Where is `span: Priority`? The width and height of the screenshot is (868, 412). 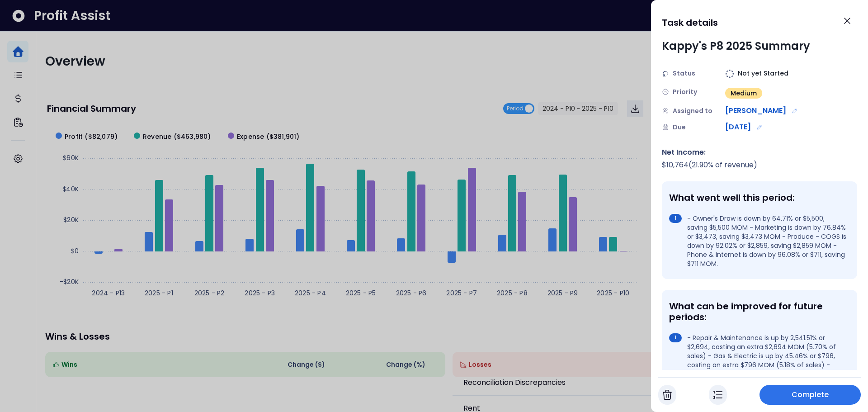
span: Priority is located at coordinates (685, 92).